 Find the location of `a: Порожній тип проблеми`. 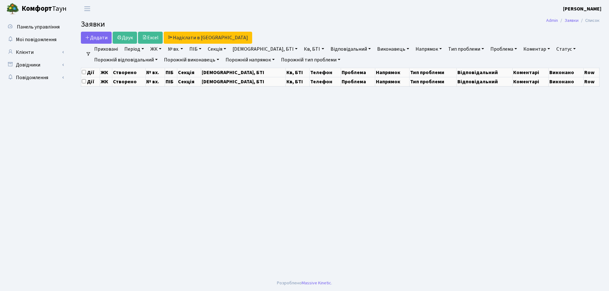

a: Порожній тип проблеми is located at coordinates (310, 60).